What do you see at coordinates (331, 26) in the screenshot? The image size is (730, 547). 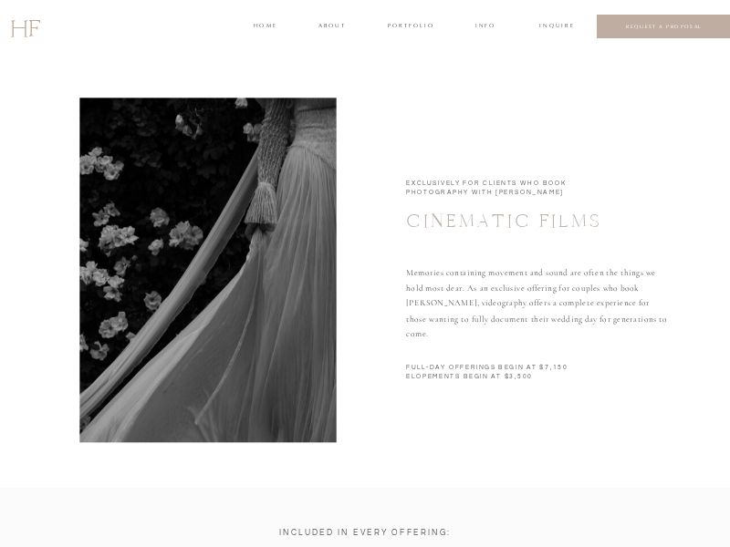 I see `h3: about` at bounding box center [331, 26].